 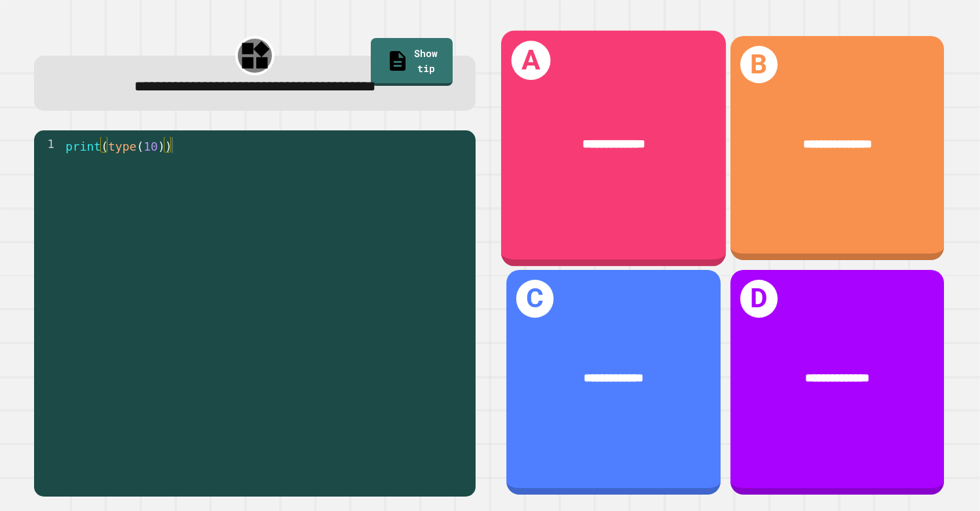 I want to click on h1: B, so click(x=759, y=64).